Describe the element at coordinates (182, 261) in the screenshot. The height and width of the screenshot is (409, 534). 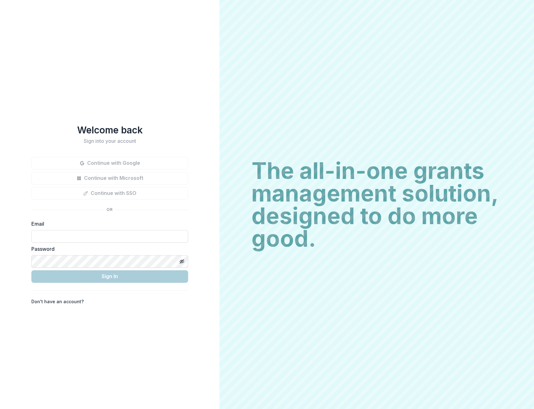
I see `button: Toggle password visibility` at that location.